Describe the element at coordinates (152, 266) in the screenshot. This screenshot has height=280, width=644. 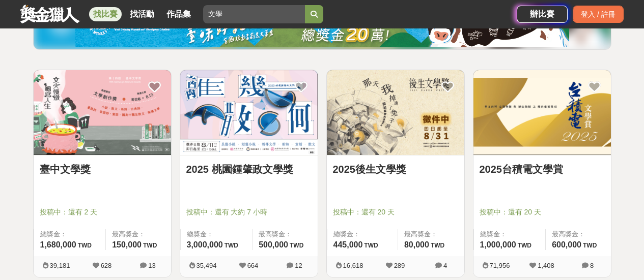
I see `span: 13` at that location.